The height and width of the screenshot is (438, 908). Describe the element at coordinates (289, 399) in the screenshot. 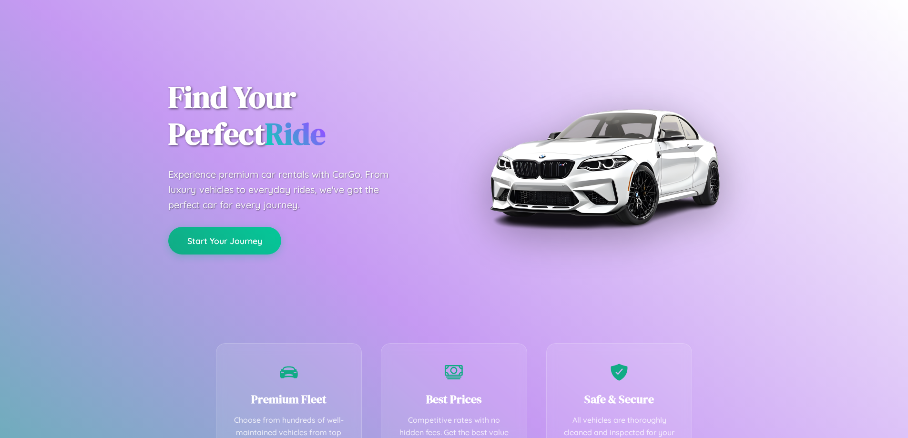

I see `h3: Premium Fleet` at that location.